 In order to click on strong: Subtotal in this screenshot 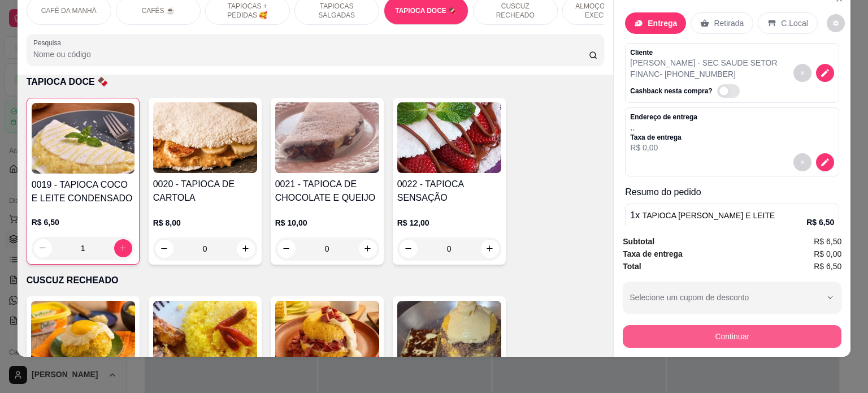, I will do `click(638, 242)`.